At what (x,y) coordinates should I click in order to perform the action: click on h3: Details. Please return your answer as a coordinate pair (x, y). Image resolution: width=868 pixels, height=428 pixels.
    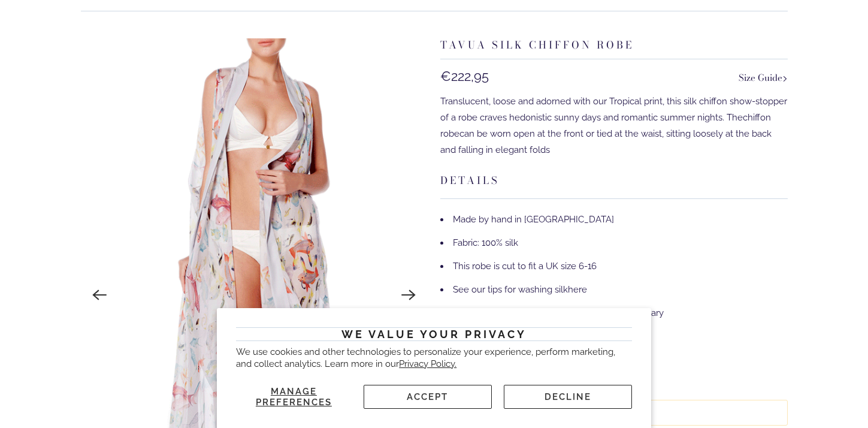
    Looking at the image, I should click on (614, 184).